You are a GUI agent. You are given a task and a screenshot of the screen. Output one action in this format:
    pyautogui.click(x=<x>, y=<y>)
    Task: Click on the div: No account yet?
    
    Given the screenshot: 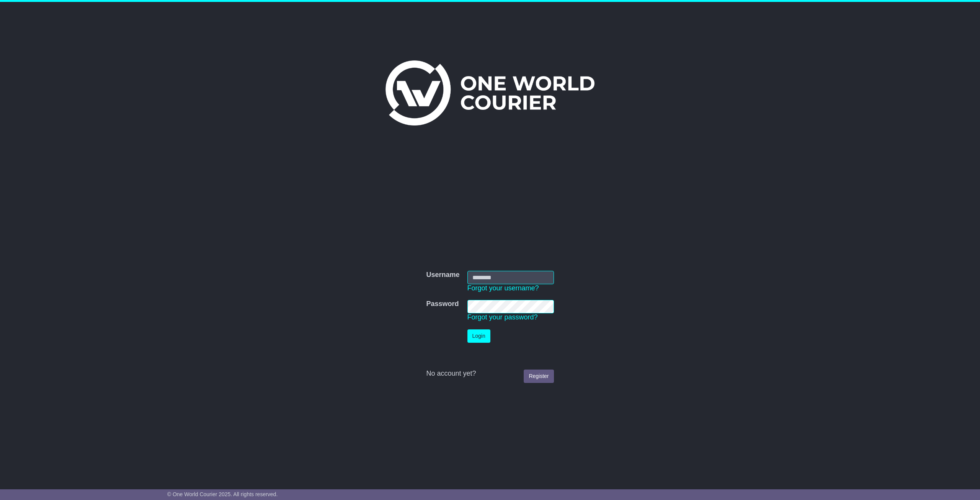 What is the action you would take?
    pyautogui.click(x=490, y=374)
    